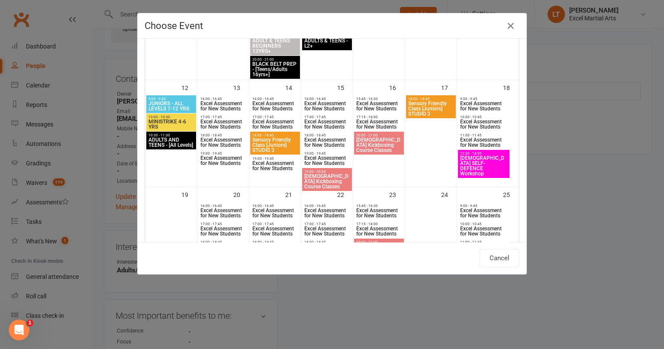  Describe the element at coordinates (449, 194) in the screenshot. I see `div: 24` at that location.